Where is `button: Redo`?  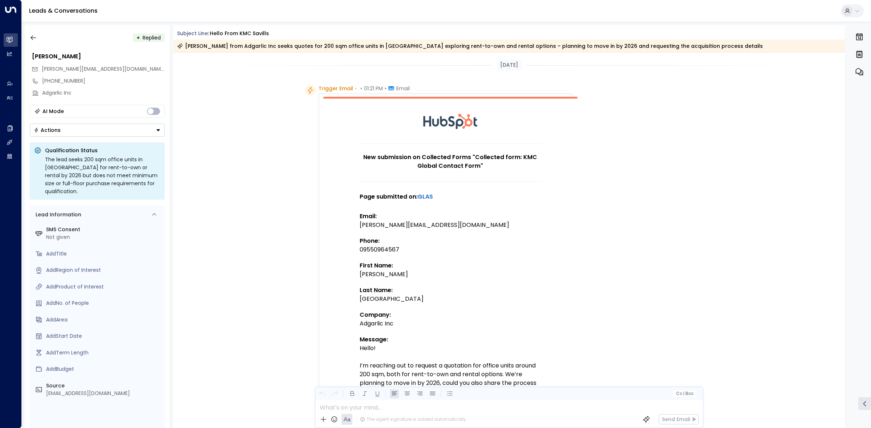 button: Redo is located at coordinates (334, 394).